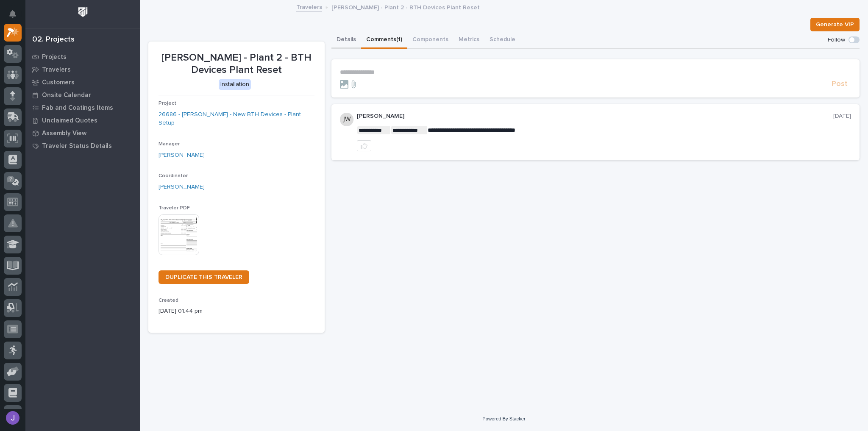 Image resolution: width=868 pixels, height=431 pixels. What do you see at coordinates (168, 300) in the screenshot?
I see `span: Created` at bounding box center [168, 300].